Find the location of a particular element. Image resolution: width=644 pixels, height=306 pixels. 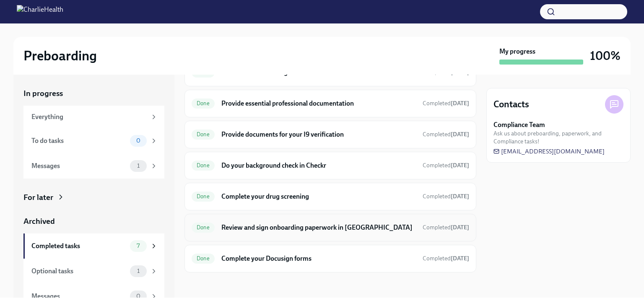

a: Messages1 is located at coordinates (94, 166).